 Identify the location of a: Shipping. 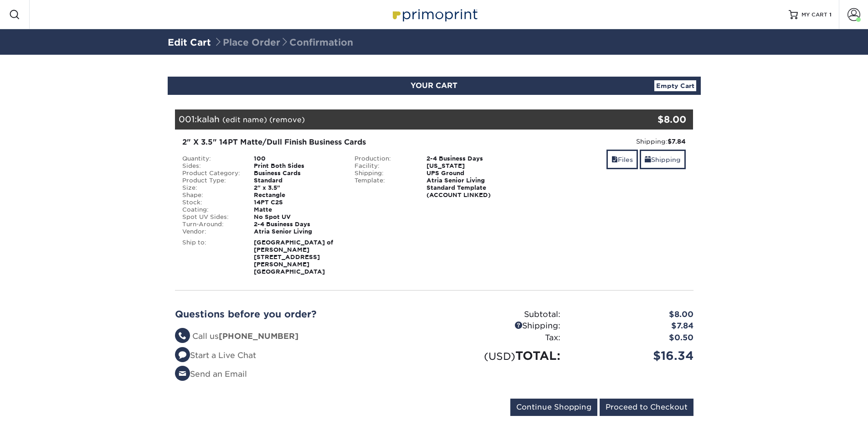
(662, 159).